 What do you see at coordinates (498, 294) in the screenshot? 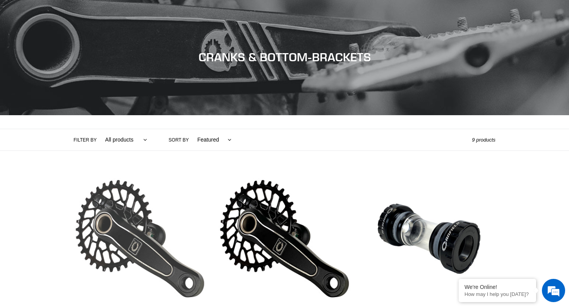
I see `p: How may I help you today?` at bounding box center [498, 294].